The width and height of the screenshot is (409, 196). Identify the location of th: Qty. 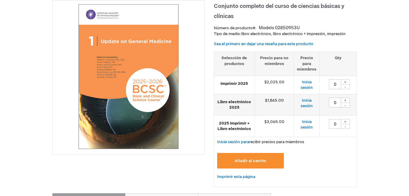
(338, 63).